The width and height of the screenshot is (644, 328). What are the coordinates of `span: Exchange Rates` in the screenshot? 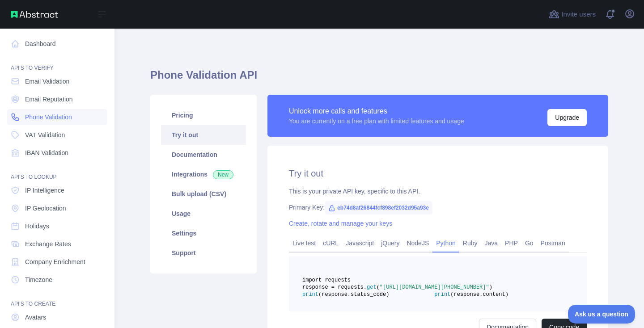 It's located at (48, 244).